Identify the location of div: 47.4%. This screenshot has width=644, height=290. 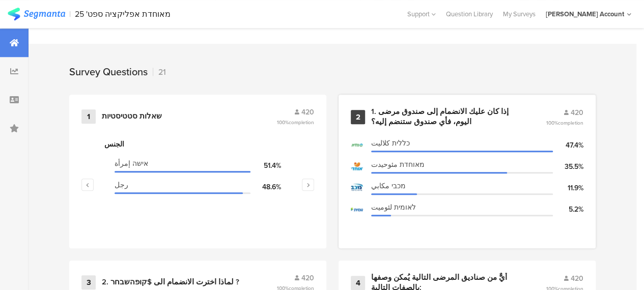
(568, 145).